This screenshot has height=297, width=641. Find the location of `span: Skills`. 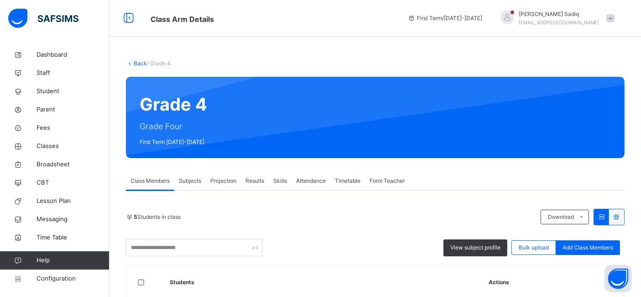

span: Skills is located at coordinates (280, 181).